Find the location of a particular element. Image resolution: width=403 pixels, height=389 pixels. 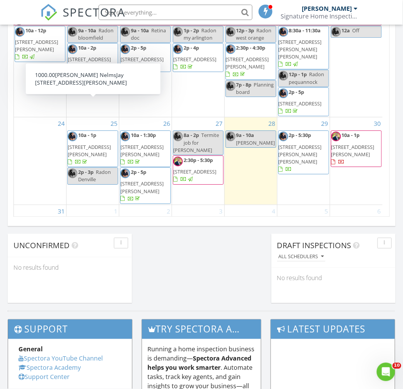

span: 10a - 1p is located at coordinates (350, 135).